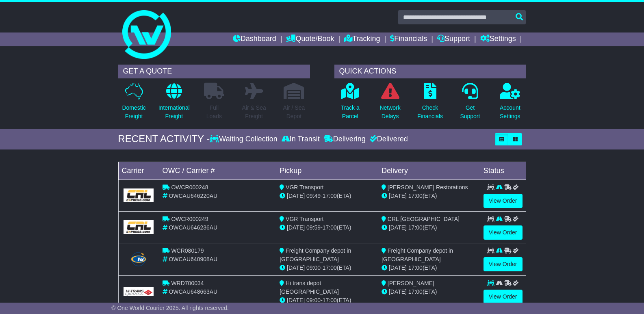 This screenshot has width=644, height=314. What do you see at coordinates (498, 39) in the screenshot?
I see `a: Settings` at bounding box center [498, 39].